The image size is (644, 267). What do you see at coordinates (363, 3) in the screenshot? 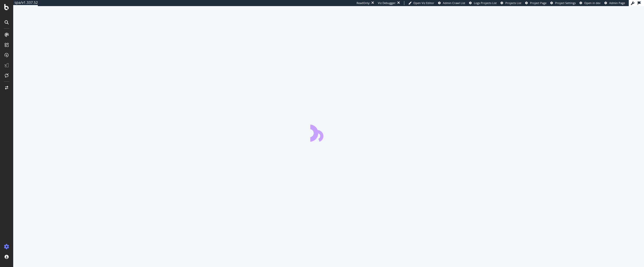
I see `div: ReadOnly:` at bounding box center [363, 3].